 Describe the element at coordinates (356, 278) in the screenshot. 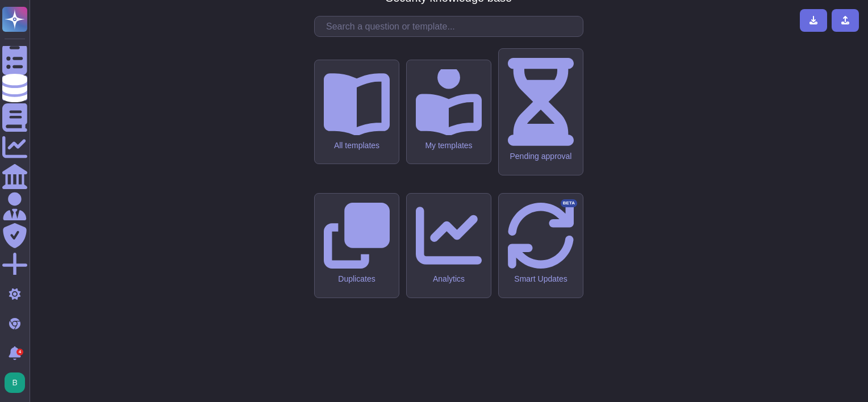

I see `div: Duplicates` at that location.